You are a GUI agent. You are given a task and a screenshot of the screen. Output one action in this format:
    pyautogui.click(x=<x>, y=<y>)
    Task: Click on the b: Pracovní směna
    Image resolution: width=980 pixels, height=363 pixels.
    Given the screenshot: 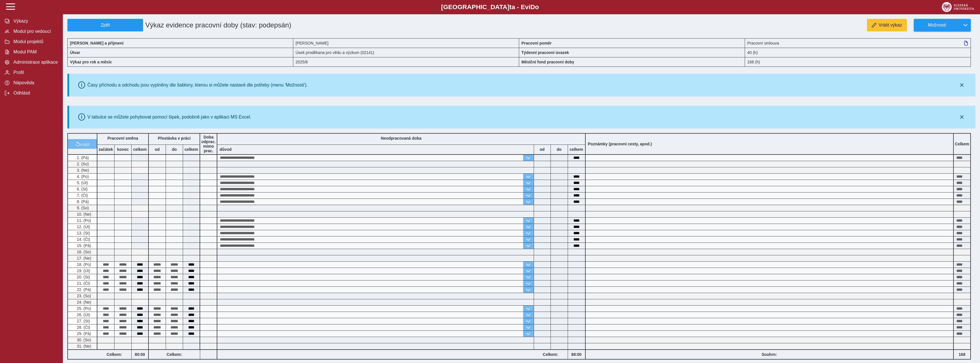 What is the action you would take?
    pyautogui.click(x=122, y=138)
    